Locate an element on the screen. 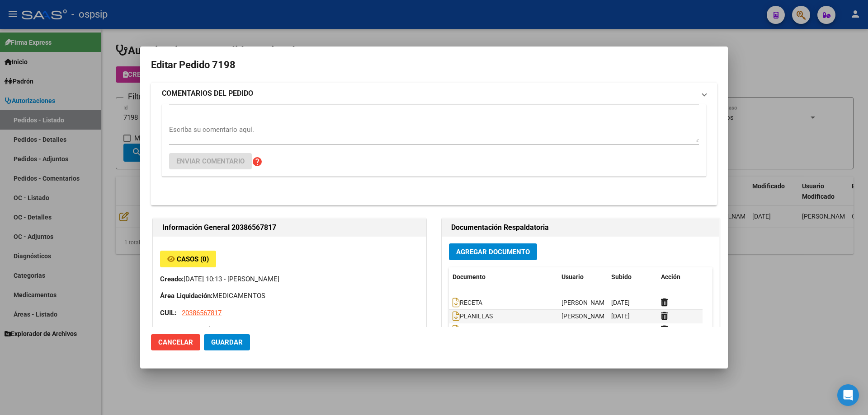 The height and width of the screenshot is (415, 868). button: Agregar Documento is located at coordinates (493, 252).